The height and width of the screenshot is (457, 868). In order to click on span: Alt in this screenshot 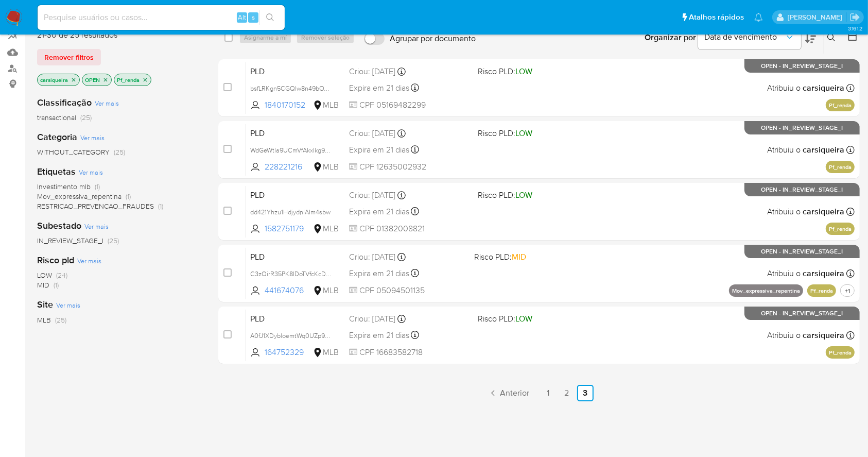, I will do `click(242, 17)`.